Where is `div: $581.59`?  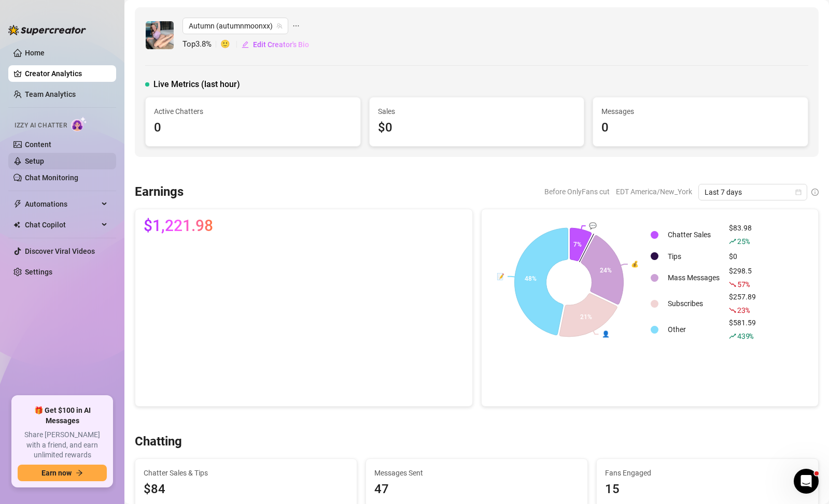
div: $581.59 is located at coordinates (743, 329).